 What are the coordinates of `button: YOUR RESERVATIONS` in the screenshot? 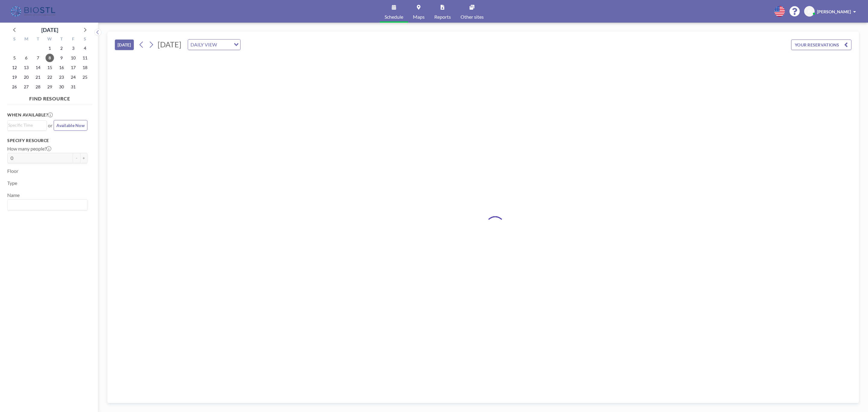 It's located at (822, 45).